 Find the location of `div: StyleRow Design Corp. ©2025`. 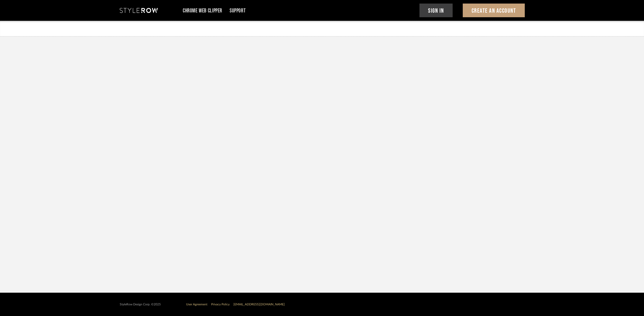

div: StyleRow Design Corp. ©2025 is located at coordinates (141, 305).